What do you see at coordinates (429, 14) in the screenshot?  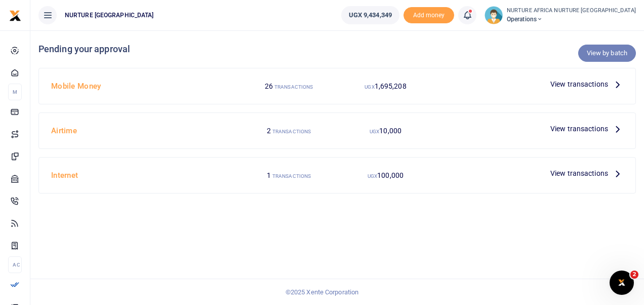 I see `a: Add money` at bounding box center [429, 14].